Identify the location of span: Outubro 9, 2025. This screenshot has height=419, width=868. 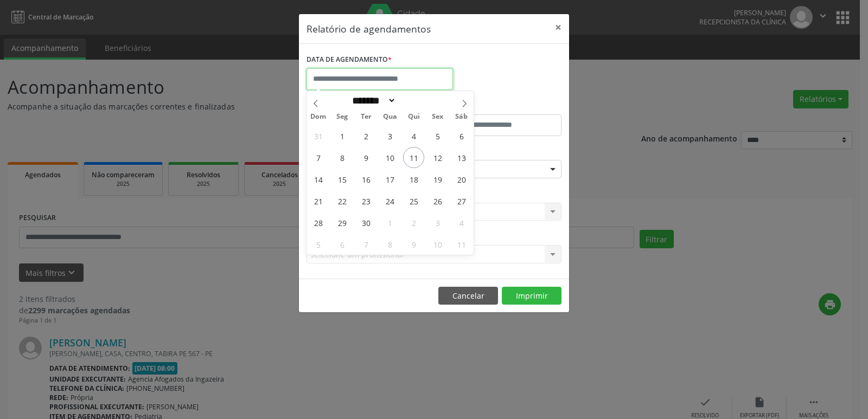
(413, 244).